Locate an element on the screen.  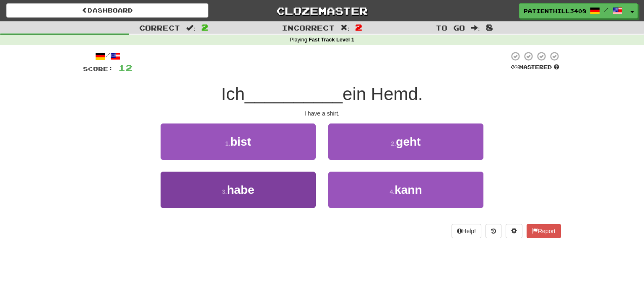
span: ein Hemd. is located at coordinates (382, 94).